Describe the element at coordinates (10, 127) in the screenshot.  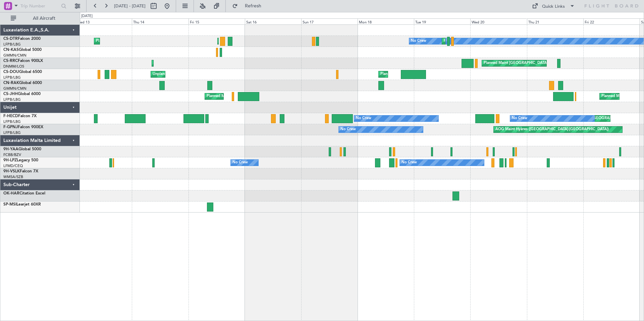
I see `span: F-GPNJ` at that location.